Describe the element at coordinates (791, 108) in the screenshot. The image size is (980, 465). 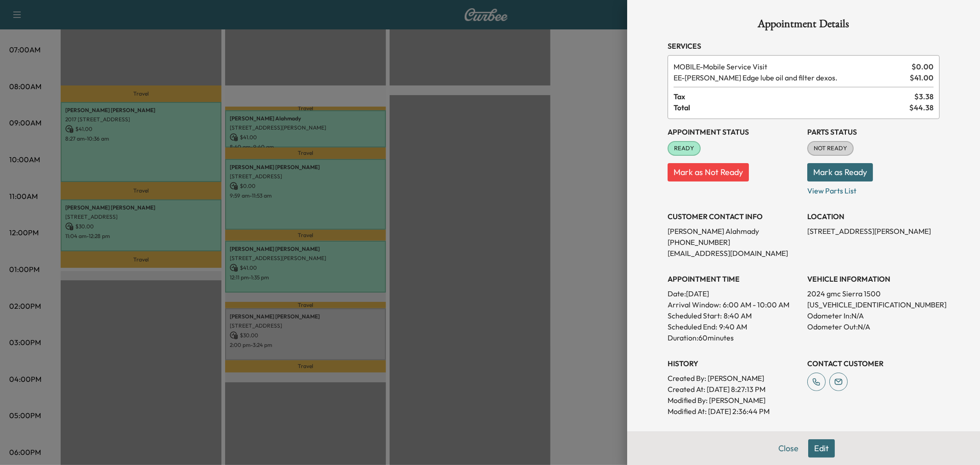
I see `span: Total` at that location.